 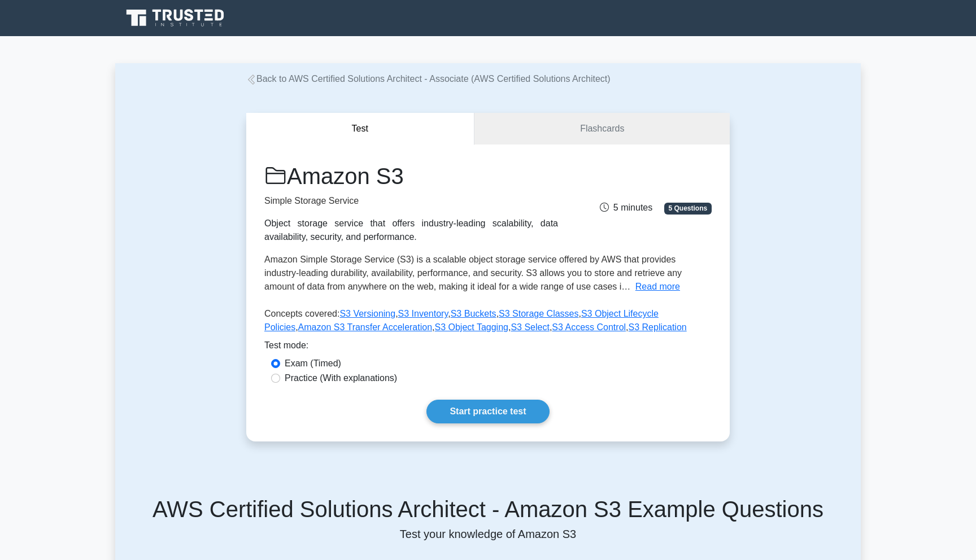 What do you see at coordinates (412, 176) in the screenshot?
I see `h1: Amazon S3` at bounding box center [412, 176].